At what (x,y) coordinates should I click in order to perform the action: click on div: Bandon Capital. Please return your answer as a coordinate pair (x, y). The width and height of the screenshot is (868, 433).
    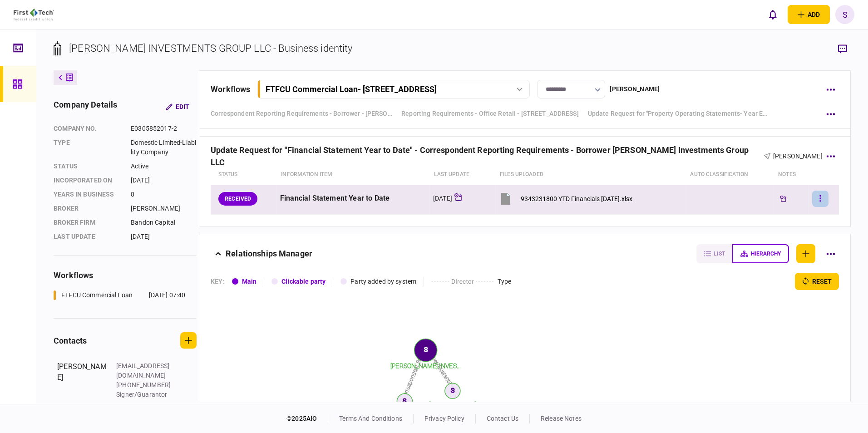
    Looking at the image, I should click on (164, 222).